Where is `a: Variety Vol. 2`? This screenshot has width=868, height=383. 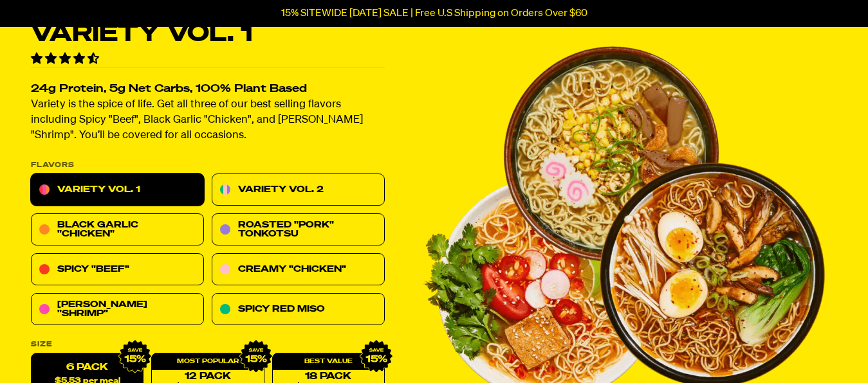
a: Variety Vol. 2 is located at coordinates (298, 190).